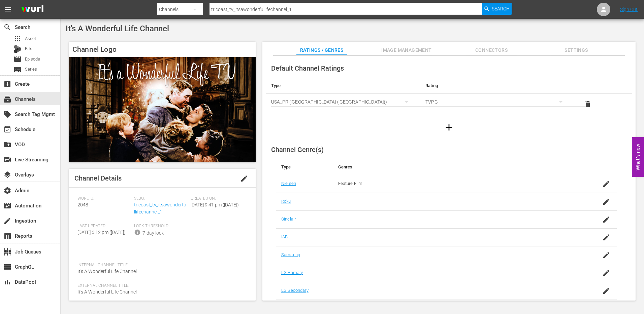  I want to click on span: Wurl ID:, so click(104, 199).